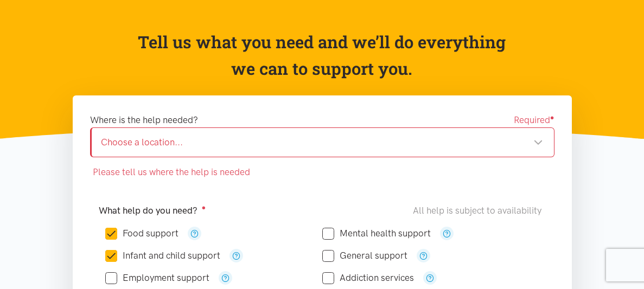 This screenshot has width=644, height=289. I want to click on label: Mental health support, so click(377, 233).